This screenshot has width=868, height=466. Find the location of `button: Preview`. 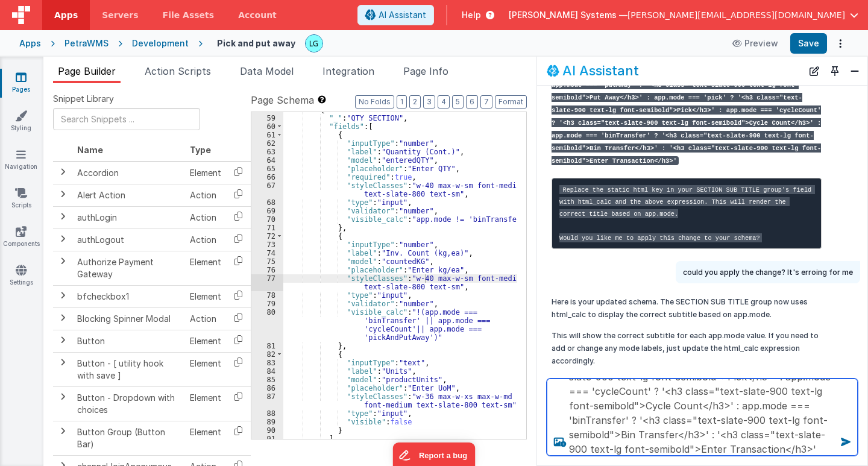

button: Preview is located at coordinates (755, 44).